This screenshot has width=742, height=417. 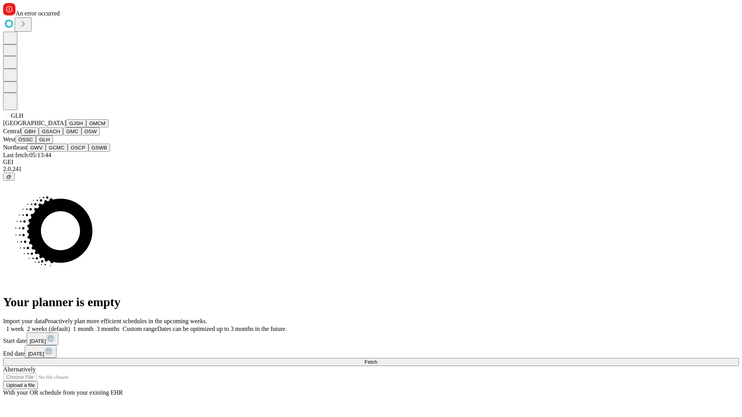 I want to click on div: Start date, so click(x=371, y=339).